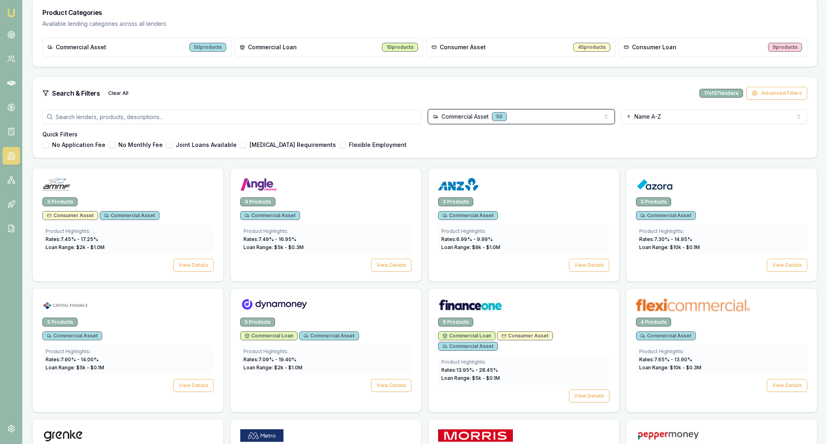 The image size is (827, 444). What do you see at coordinates (425, 24) in the screenshot?
I see `p: Available lending categories across all lenders` at bounding box center [425, 24].